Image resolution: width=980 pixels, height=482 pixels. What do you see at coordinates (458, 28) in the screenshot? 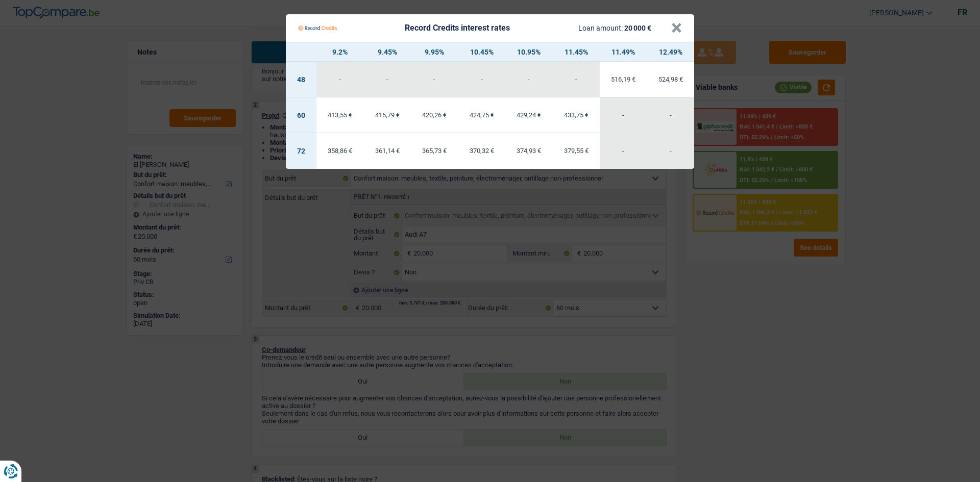
I see `div: Record Credits interest rates` at bounding box center [458, 28].